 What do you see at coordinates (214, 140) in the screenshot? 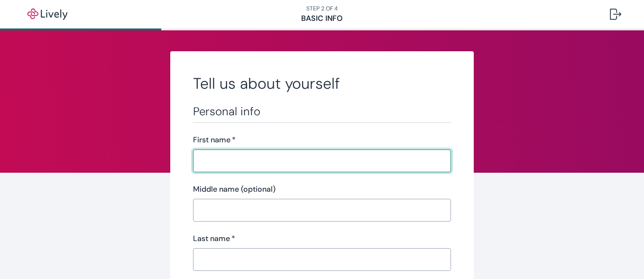
I see `label: First name` at bounding box center [214, 140].